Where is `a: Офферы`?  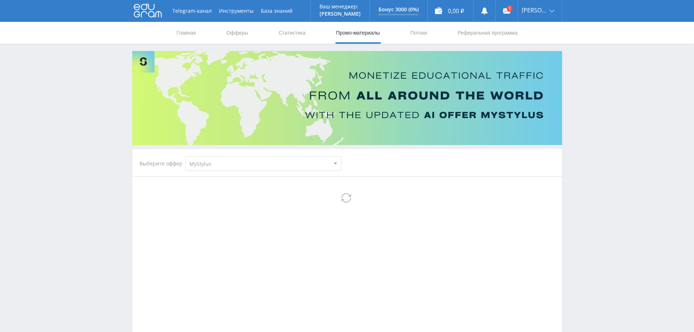
a: Офферы is located at coordinates (237, 33).